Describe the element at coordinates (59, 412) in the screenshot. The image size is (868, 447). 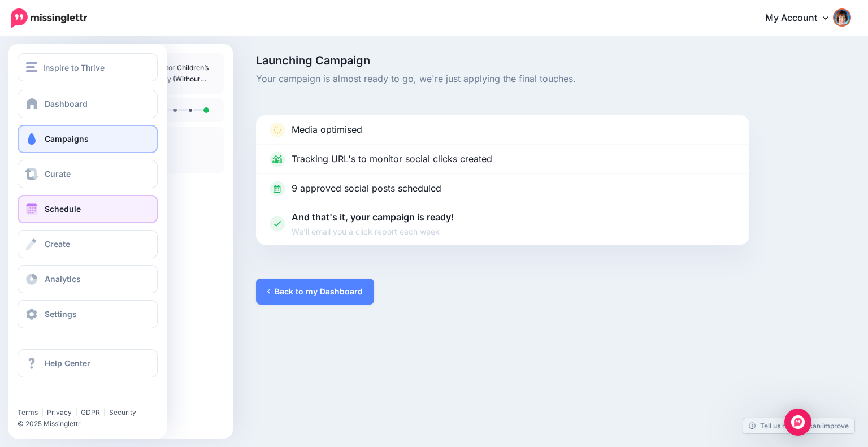
I see `a: Privacy` at that location.